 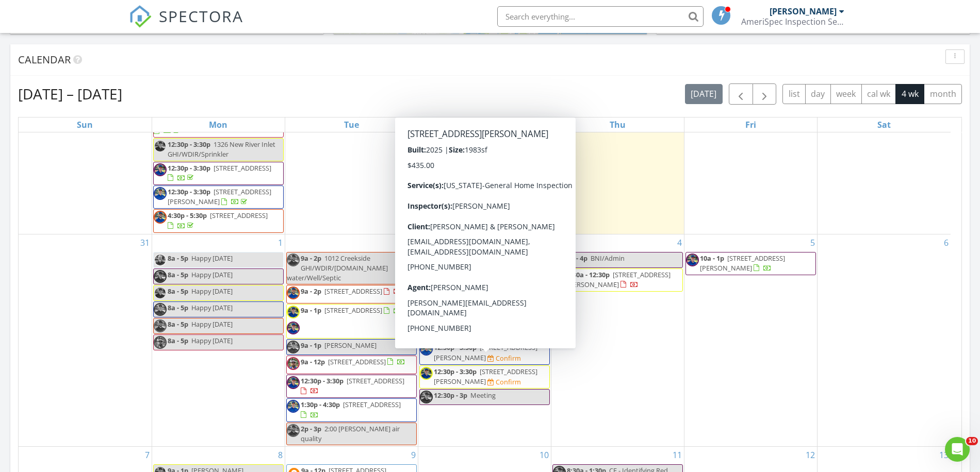 What do you see at coordinates (677, 455) in the screenshot?
I see `a: Go to September 11, 2025` at bounding box center [677, 455].